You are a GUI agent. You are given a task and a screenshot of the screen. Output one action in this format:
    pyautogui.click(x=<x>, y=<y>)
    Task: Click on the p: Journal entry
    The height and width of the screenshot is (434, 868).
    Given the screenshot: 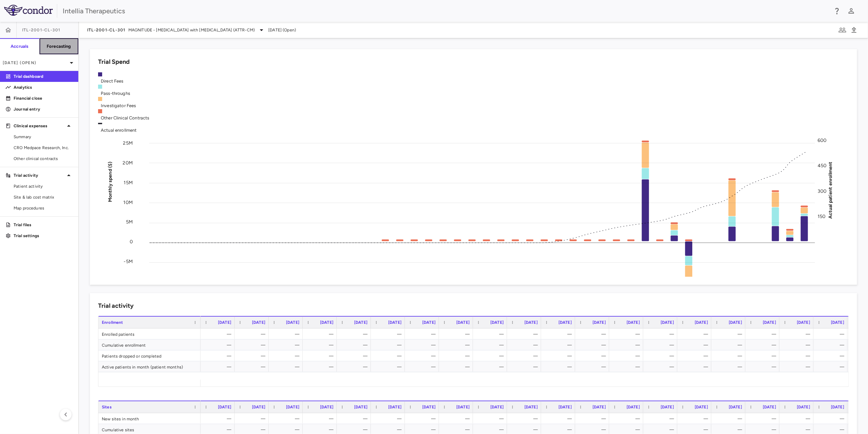 What is the action you would take?
    pyautogui.click(x=43, y=109)
    